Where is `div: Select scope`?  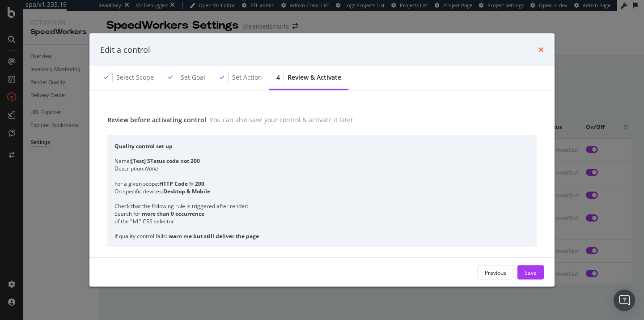
div: Select scope is located at coordinates (135, 77).